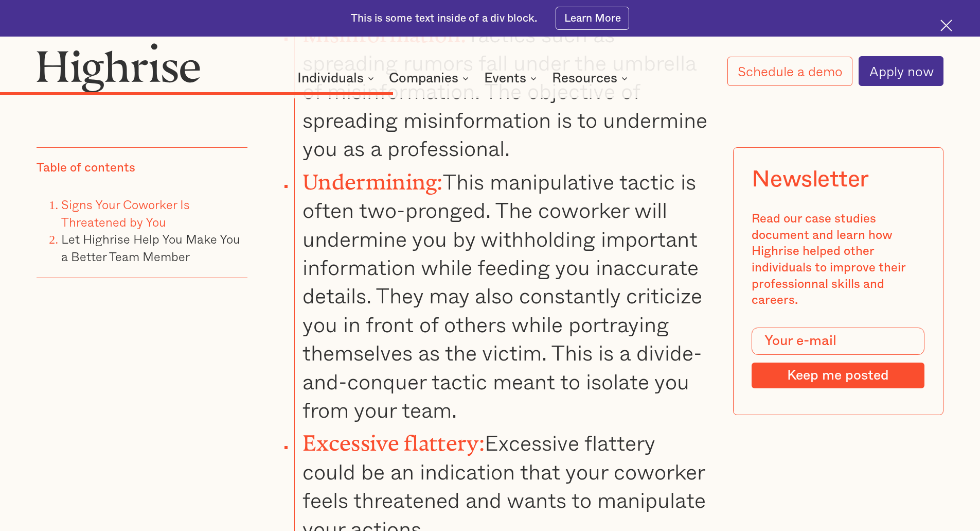 Image resolution: width=980 pixels, height=531 pixels. I want to click on div: Read our case studies document and learn how Highrise helped other individuals to improve their p..., so click(839, 260).